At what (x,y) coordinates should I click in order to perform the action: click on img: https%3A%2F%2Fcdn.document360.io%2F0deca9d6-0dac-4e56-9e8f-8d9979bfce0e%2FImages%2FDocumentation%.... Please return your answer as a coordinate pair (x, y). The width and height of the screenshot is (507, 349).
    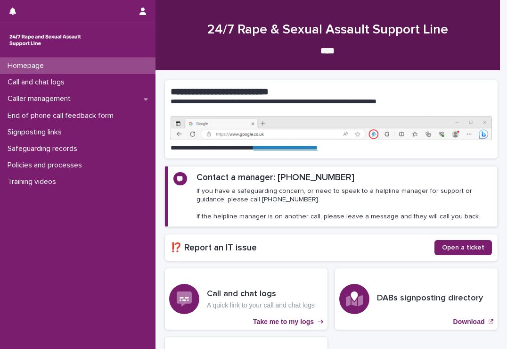
    Looking at the image, I should click on (331, 128).